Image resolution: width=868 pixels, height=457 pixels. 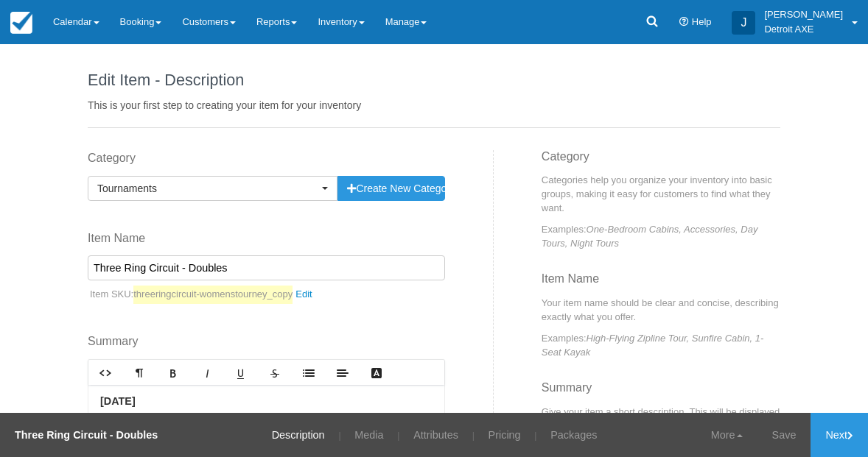 What do you see at coordinates (505, 435) in the screenshot?
I see `a: Pricing` at bounding box center [505, 435].